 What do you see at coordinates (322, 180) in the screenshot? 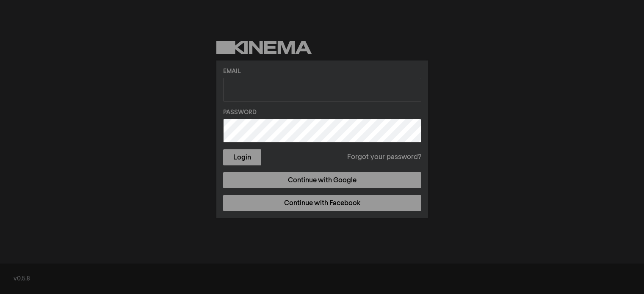
I see `a: Continue with Google` at bounding box center [322, 180].